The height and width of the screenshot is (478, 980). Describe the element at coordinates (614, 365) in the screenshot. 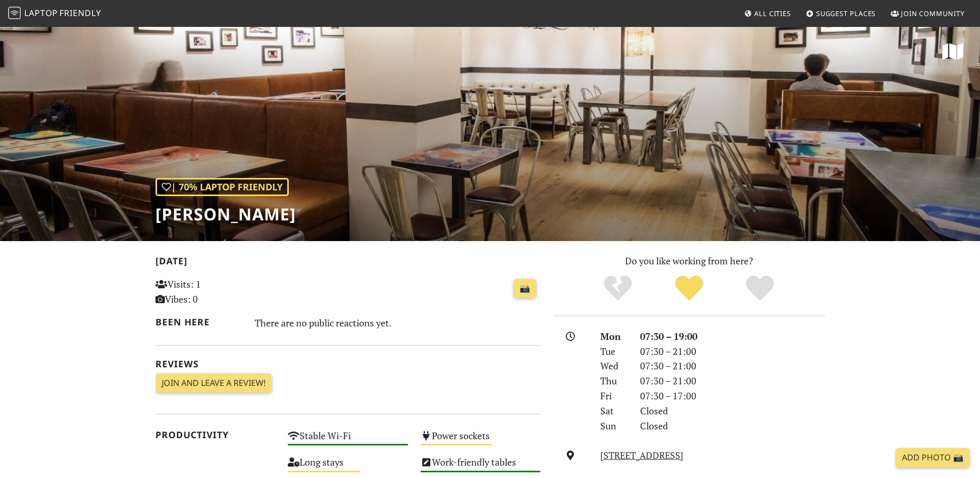

I see `div: Wed` at that location.